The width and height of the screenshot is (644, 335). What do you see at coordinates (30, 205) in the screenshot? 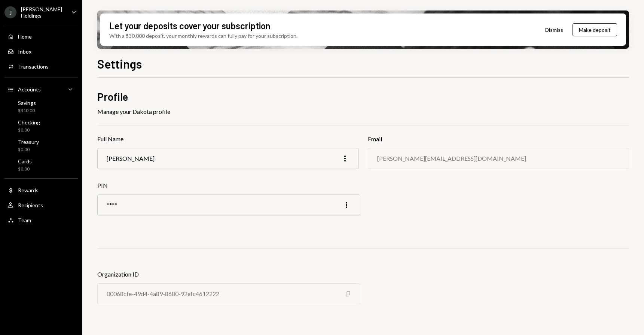
I see `div: Recipients` at bounding box center [30, 205].